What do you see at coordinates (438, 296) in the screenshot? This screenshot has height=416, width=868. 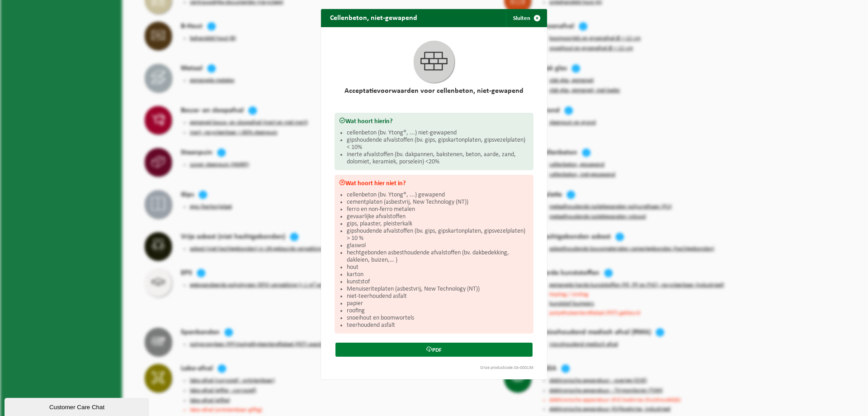 I see `li: niet-teerhoudend asfalt` at bounding box center [438, 296].